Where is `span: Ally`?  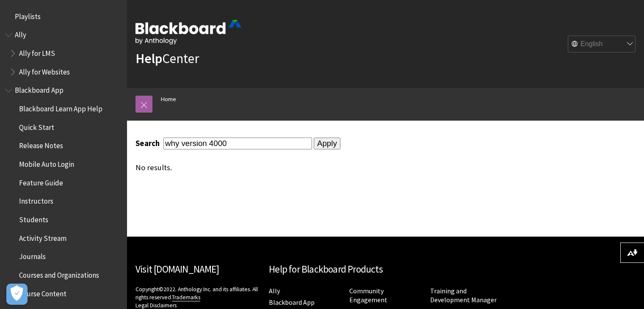 span: Ally is located at coordinates (20, 33).